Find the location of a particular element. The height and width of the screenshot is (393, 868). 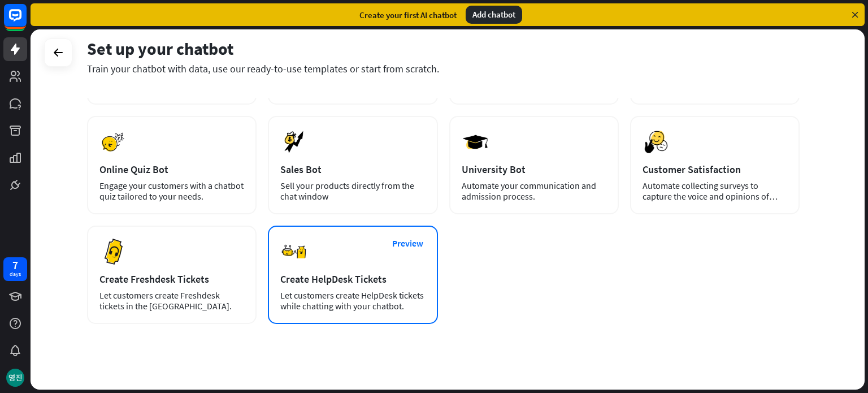

a: 7 days is located at coordinates (15, 269).